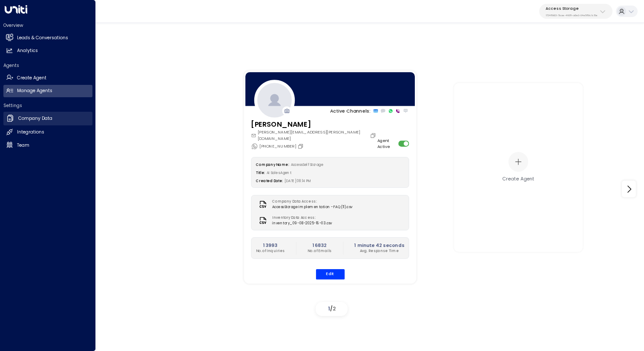 Image resolution: width=644 pixels, height=351 pixels. I want to click on p: Avg. Response Time, so click(379, 251).